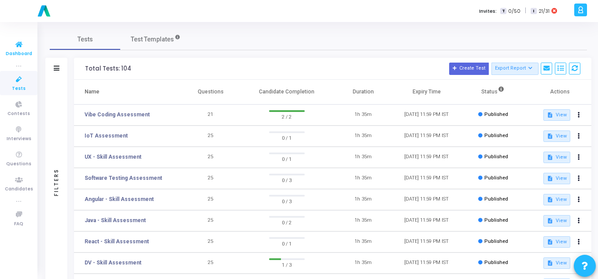 The height and width of the screenshot is (279, 598). Describe the element at coordinates (210, 92) in the screenshot. I see `th: Questions` at that location.